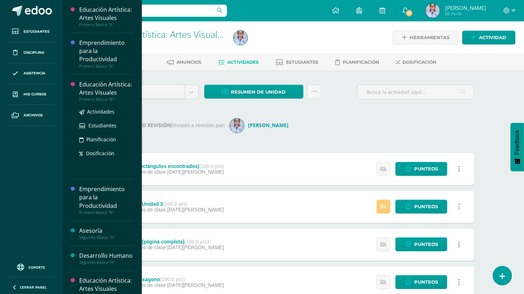 The image size is (524, 294). Describe the element at coordinates (466, 14) in the screenshot. I see `span: Mi Perfil` at that location.